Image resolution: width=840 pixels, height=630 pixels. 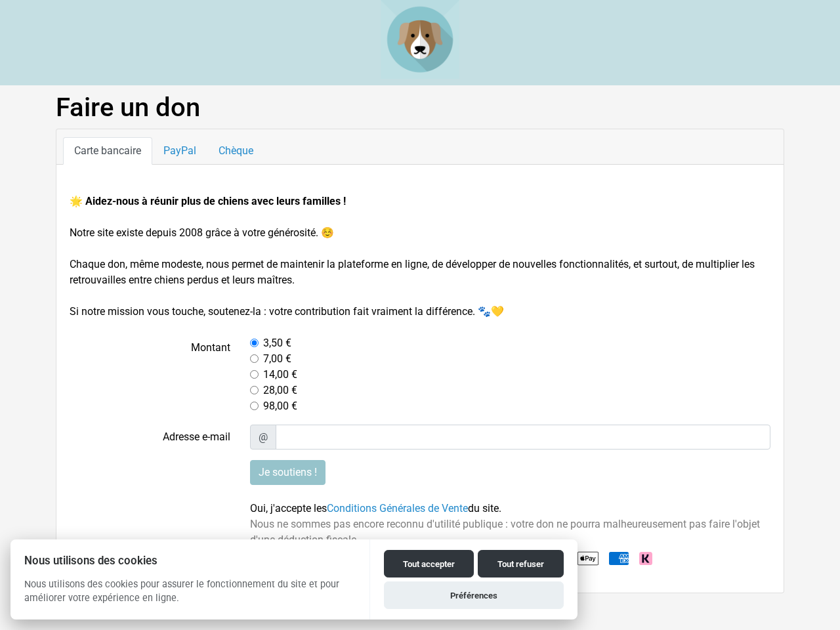 I want to click on a: Chèque, so click(x=236, y=151).